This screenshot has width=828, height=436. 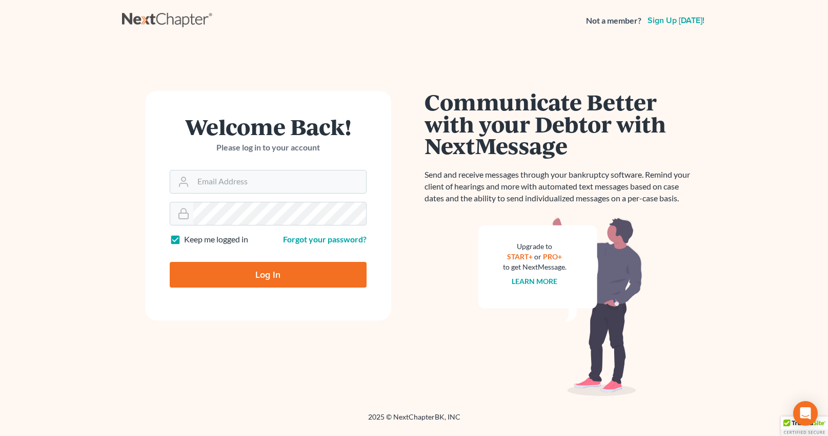 I want to click on h1: Communicate Better with your Debtor with NextMessage, so click(x=561, y=124).